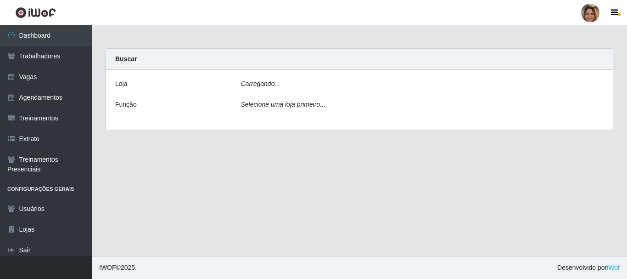 The height and width of the screenshot is (279, 627). Describe the element at coordinates (126, 59) in the screenshot. I see `strong: Buscar` at that location.